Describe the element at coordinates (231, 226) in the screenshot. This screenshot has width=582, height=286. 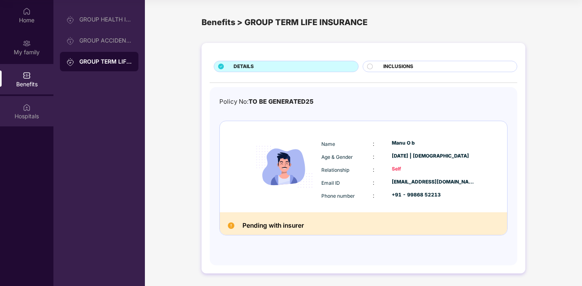
I see `img: Pending` at that location.